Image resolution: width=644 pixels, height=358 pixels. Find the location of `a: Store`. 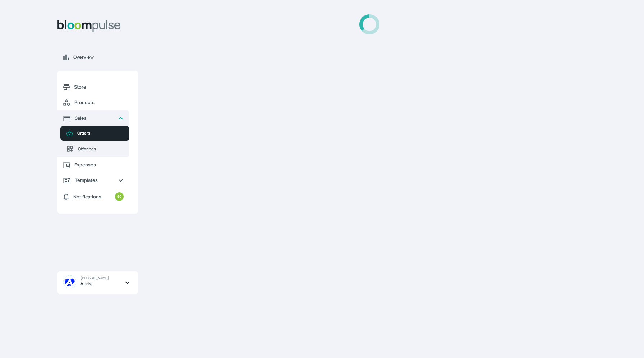

a: Store is located at coordinates (94, 87).